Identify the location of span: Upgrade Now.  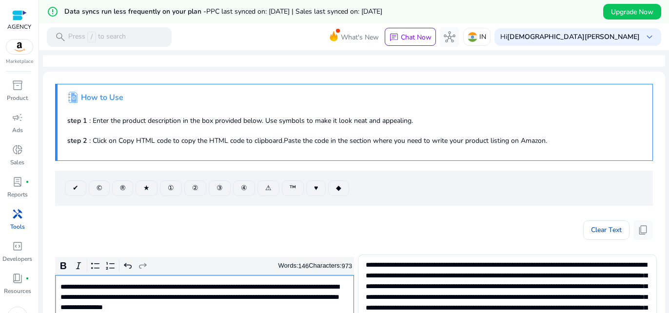
(632, 12).